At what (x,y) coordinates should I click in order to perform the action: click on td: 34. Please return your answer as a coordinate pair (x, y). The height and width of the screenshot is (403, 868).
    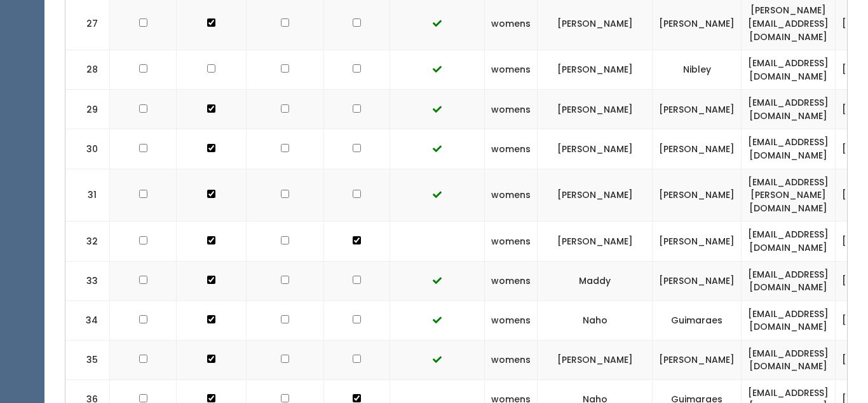
    Looking at the image, I should click on (88, 320).